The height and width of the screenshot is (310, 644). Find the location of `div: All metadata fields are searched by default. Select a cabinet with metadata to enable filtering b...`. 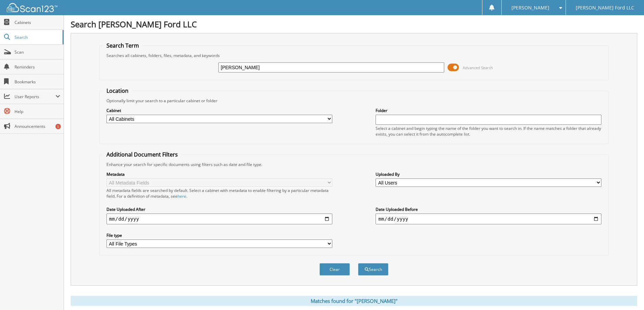

div: All metadata fields are searched by default. Select a cabinet with metadata to enable filtering b... is located at coordinates (219, 194).